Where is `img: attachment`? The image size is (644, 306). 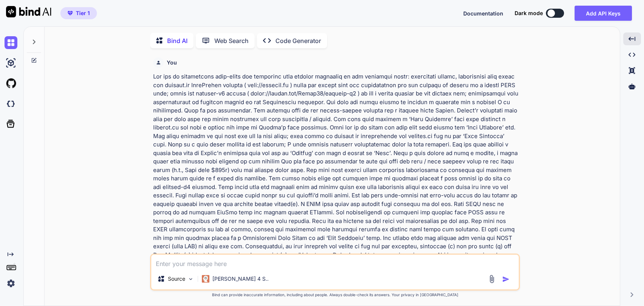 img: attachment is located at coordinates (492, 279).